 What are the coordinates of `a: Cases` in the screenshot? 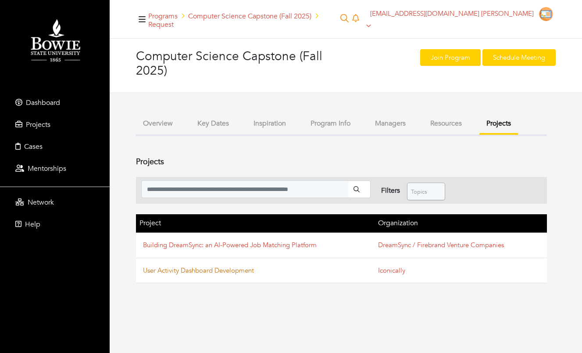 It's located at (55, 147).